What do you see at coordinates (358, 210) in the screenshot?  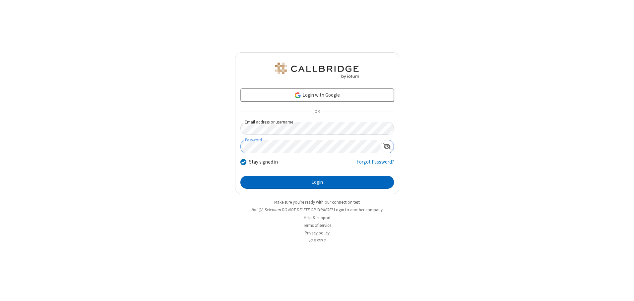 I see `button: Login to another company` at bounding box center [358, 210].